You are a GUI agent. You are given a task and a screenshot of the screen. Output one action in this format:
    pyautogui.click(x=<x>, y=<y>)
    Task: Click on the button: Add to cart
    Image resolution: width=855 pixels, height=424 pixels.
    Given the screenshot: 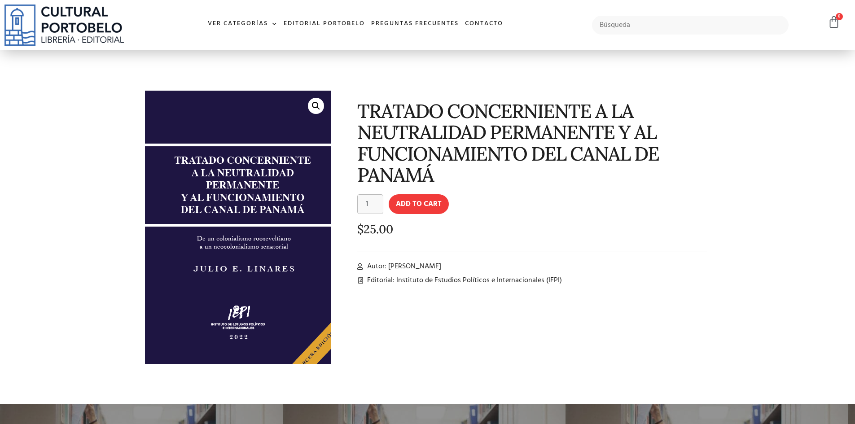 What is the action you would take?
    pyautogui.click(x=419, y=204)
    